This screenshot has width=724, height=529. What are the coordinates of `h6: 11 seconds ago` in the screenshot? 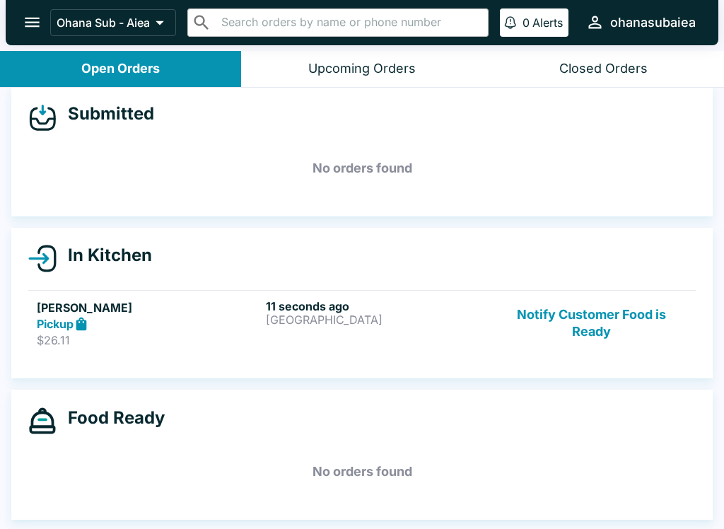 It's located at (378, 306).